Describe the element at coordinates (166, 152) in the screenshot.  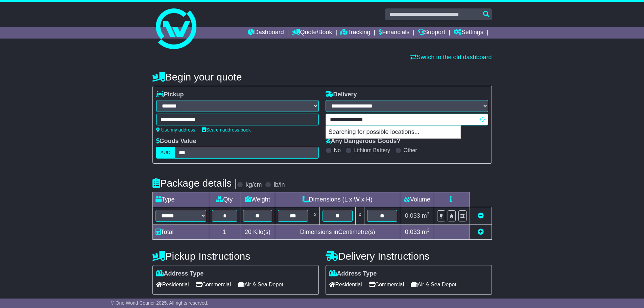
I see `label: AUD` at that location.